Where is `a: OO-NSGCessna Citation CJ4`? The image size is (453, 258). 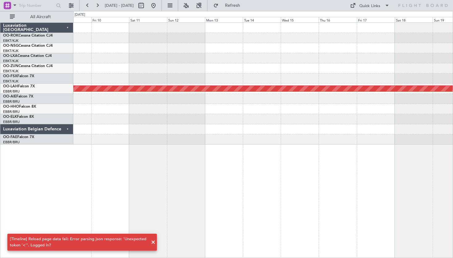 a: OO-NSGCessna Citation CJ4 is located at coordinates (28, 46).